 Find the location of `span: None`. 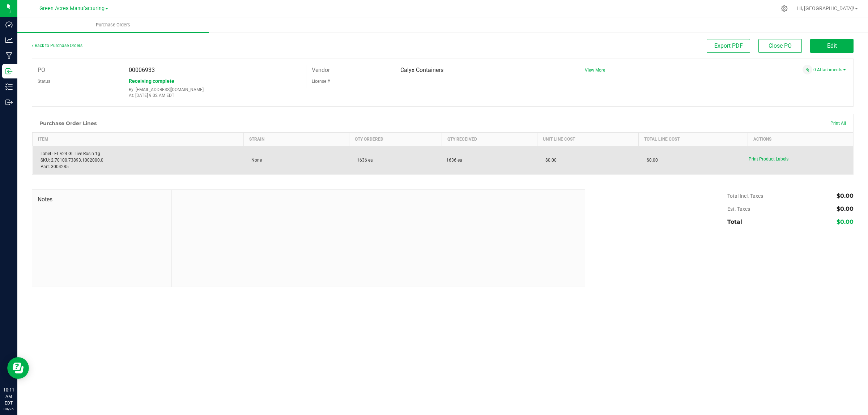

span: None is located at coordinates (255, 160).